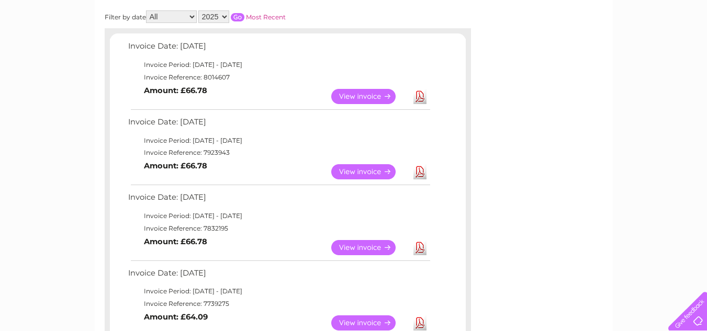  Describe the element at coordinates (684, 48) in the screenshot. I see `a: Log out` at that location.